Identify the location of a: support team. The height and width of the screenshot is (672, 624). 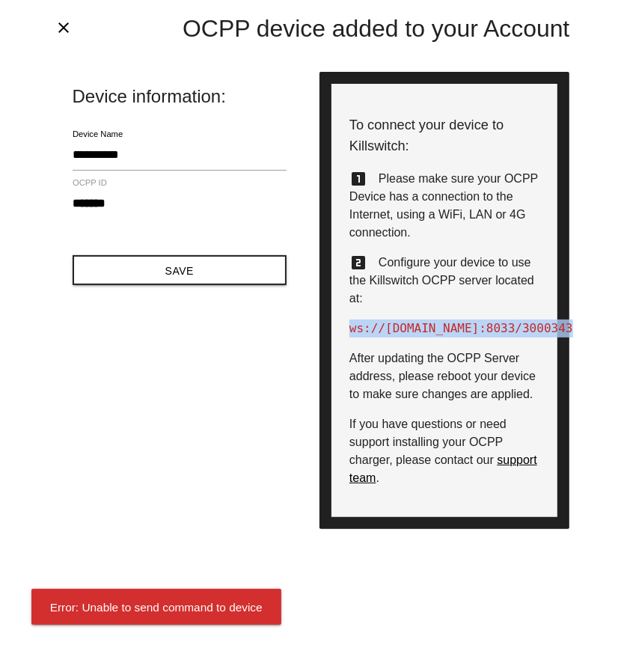
(443, 468).